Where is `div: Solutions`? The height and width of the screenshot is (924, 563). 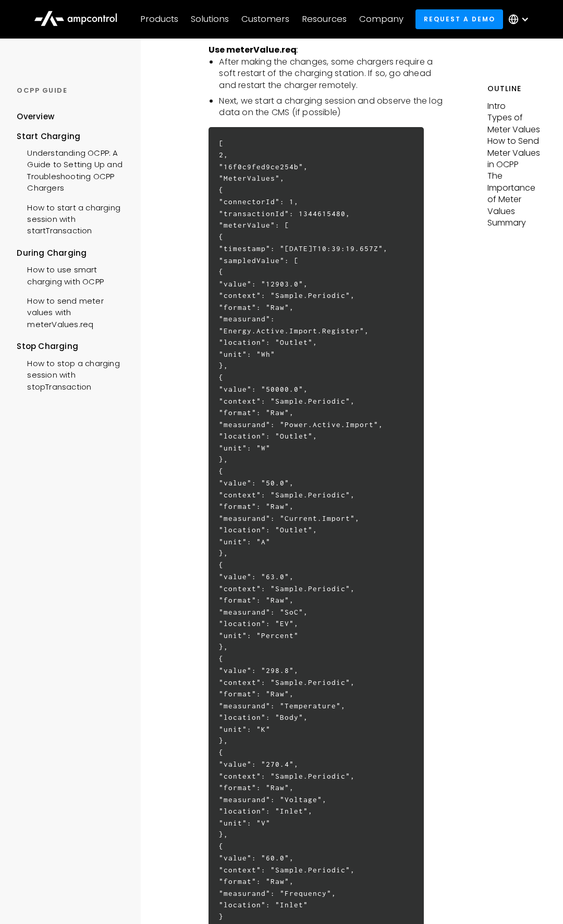
div: Solutions is located at coordinates (210, 20).